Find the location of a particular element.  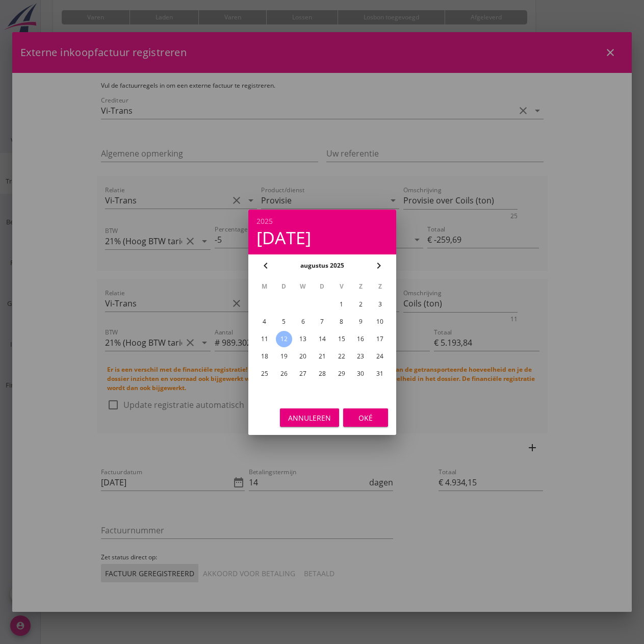

button: 21 is located at coordinates (322, 356).